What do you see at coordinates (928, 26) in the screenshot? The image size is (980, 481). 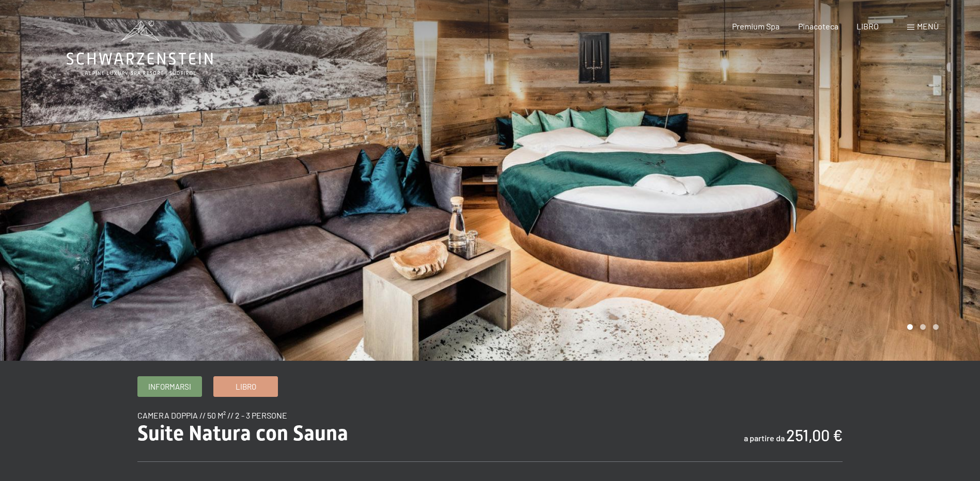 I see `span: Menù` at bounding box center [928, 26].